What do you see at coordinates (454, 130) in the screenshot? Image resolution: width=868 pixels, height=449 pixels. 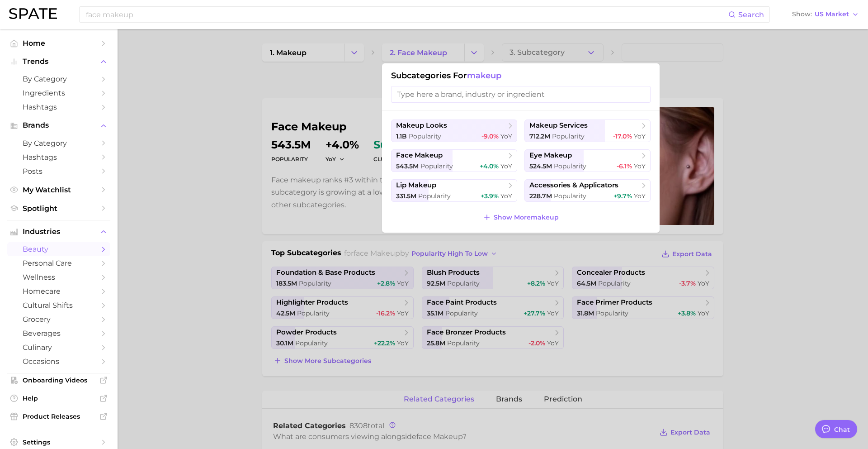 I see `button: makeup looks1.1b Popularity-9.0% YoY` at bounding box center [454, 130].